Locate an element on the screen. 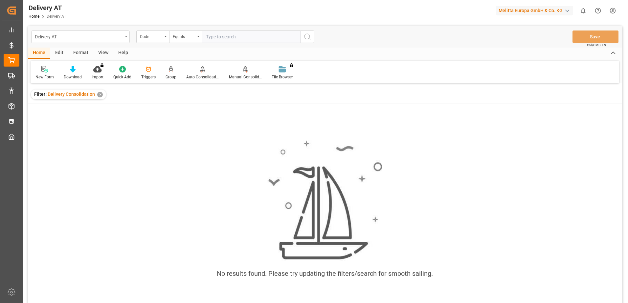 This screenshot has height=303, width=628. div: No results found. Please try updating the filters/search for smooth sailing. is located at coordinates (325, 274).